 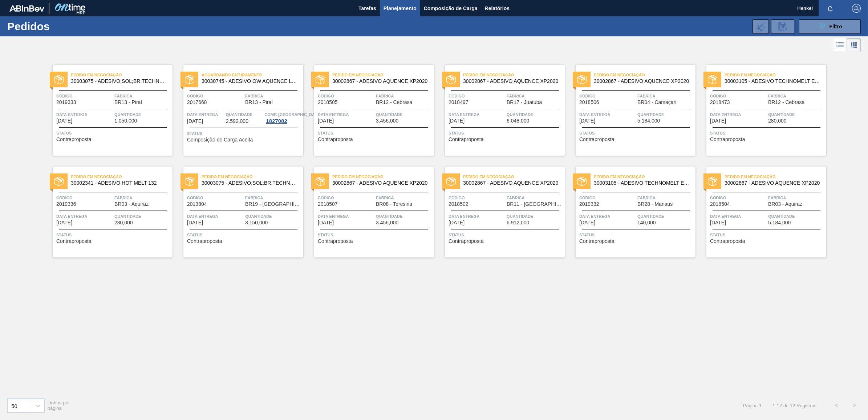 What do you see at coordinates (646, 223) in the screenshot?
I see `span: 140,000` at bounding box center [646, 223].